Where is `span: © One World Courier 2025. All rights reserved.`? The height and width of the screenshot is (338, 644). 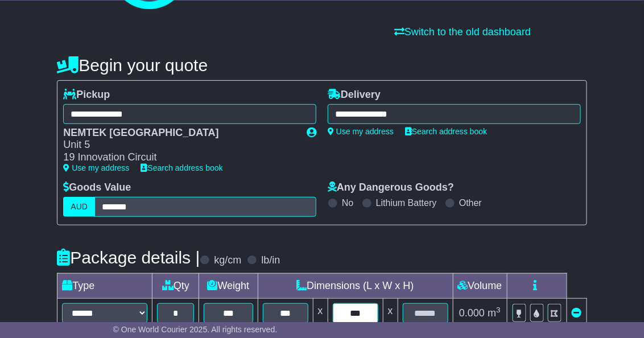
span: © One World Courier 2025. All rights reserved. is located at coordinates (195, 329).